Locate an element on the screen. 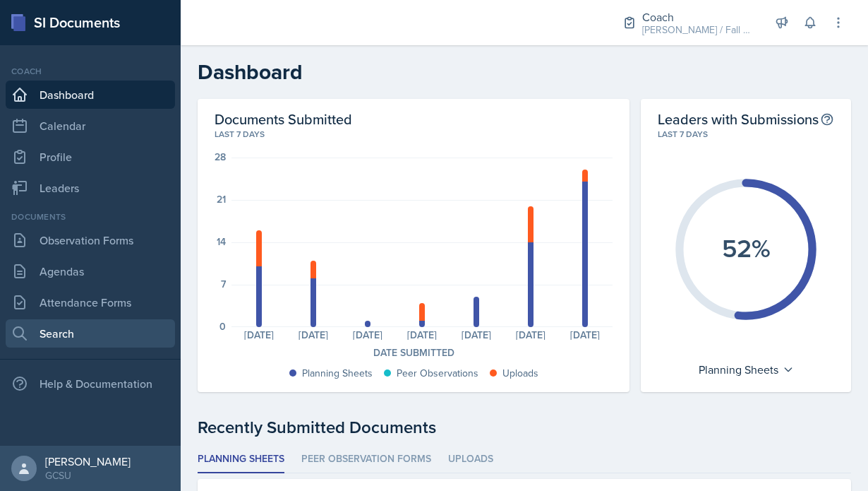 Image resolution: width=868 pixels, height=491 pixels. li: Planning Sheets is located at coordinates (240, 459).